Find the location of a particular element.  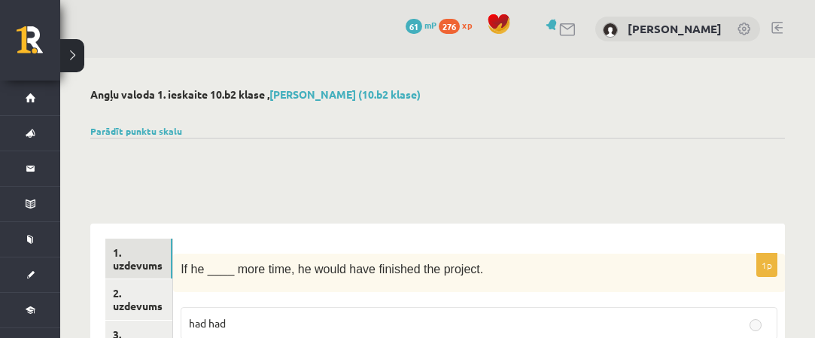

span: 276 is located at coordinates (449, 26).